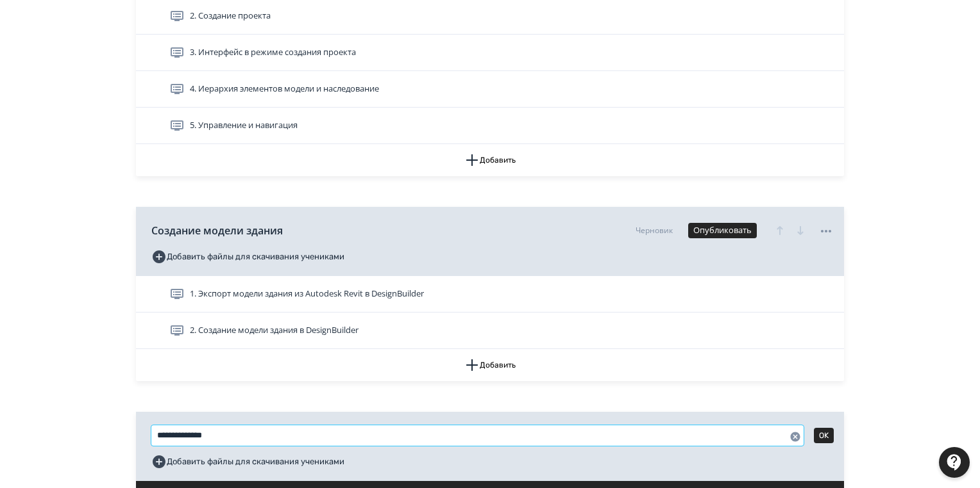 This screenshot has height=488, width=980. Describe the element at coordinates (490, 294) in the screenshot. I see `div: 1. Экспорт модели здания из Autodesk Revit в DesignBuilder` at that location.